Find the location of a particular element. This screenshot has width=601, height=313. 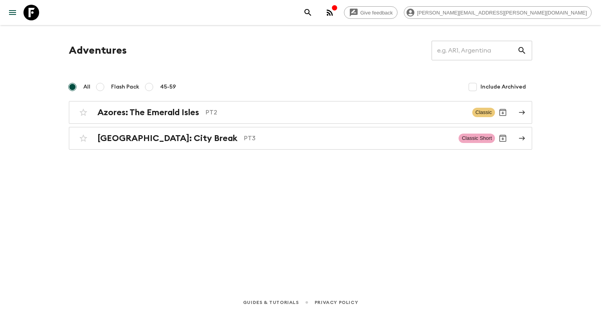

h2: Azores: The Emerald Isles is located at coordinates (148, 112).